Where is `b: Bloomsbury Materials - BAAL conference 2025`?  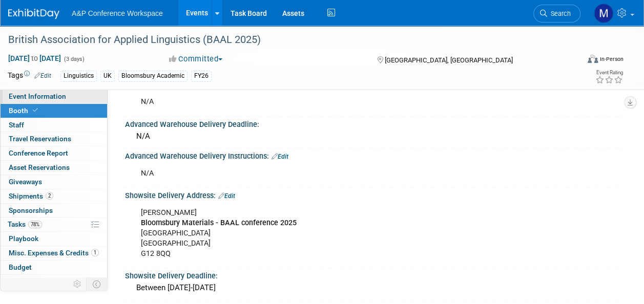 b: Bloomsbury Materials - BAAL conference 2025 is located at coordinates (218, 223).